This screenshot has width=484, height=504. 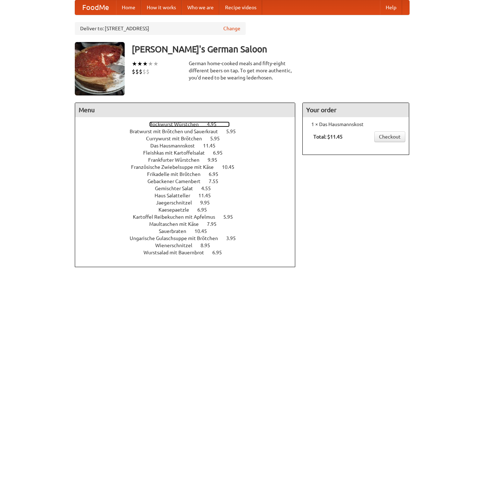 I want to click on span: Fleishkas mit Kartoffelsalat, so click(x=177, y=153).